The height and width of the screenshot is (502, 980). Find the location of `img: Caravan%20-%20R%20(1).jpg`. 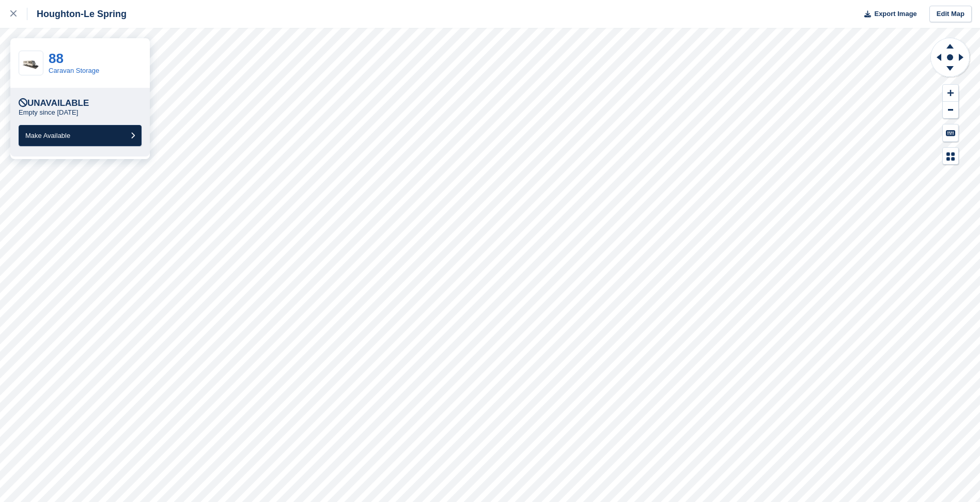

img: Caravan%20-%20R%20(1).jpg is located at coordinates (31, 63).